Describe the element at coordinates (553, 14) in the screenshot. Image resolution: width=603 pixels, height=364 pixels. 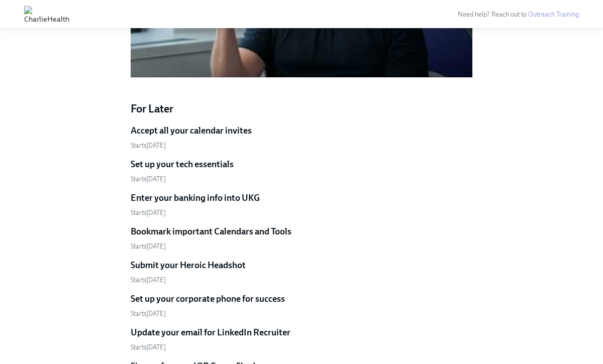
I see `a: Outreach Training` at that location.